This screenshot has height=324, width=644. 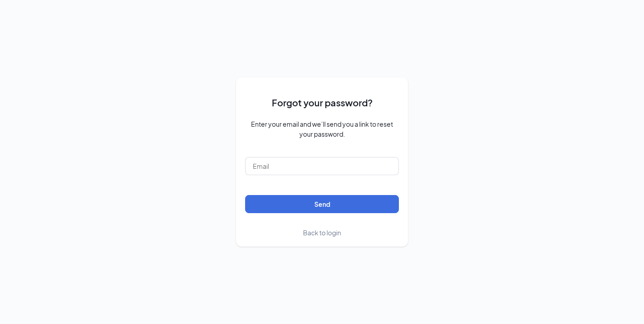 I want to click on span: Enter your email and we’ll send you a link to reset your password., so click(x=322, y=129).